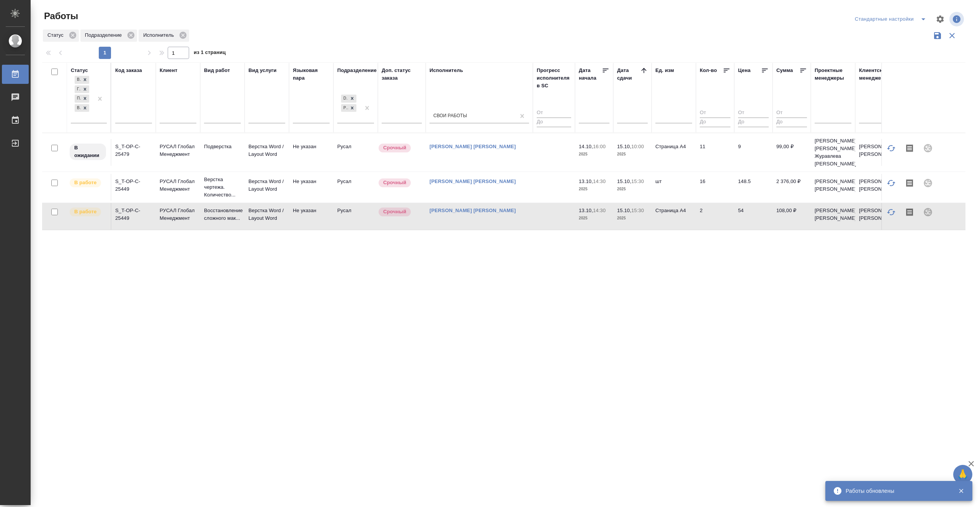 The width and height of the screenshot is (980, 507). I want to click on td: 11, so click(715, 152).